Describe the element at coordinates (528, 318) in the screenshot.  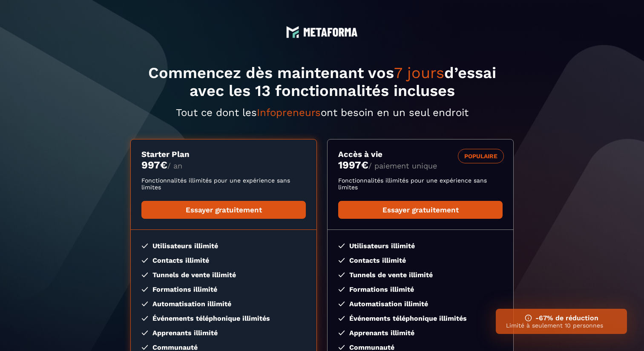
I see `img: ifno` at that location.